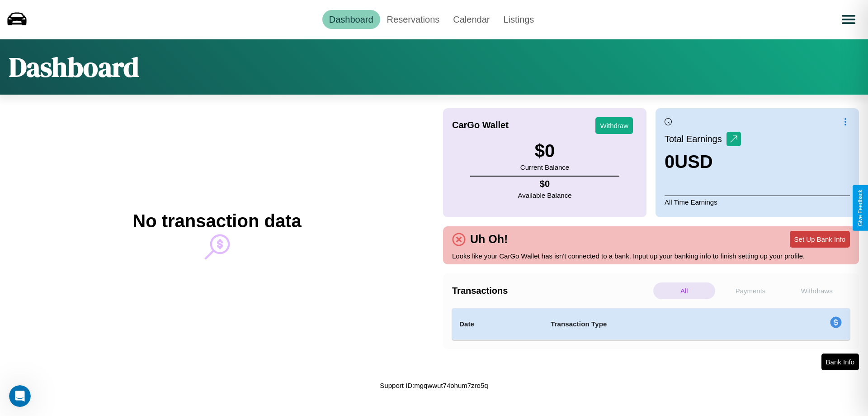 This screenshot has height=416, width=868. Describe the element at coordinates (545, 167) in the screenshot. I see `p: Current Balance` at that location.